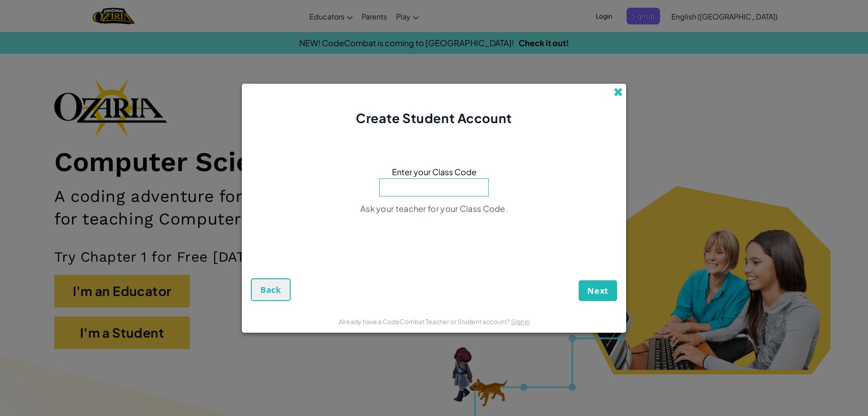 The image size is (868, 416). I want to click on span: Create Student Account, so click(434, 117).